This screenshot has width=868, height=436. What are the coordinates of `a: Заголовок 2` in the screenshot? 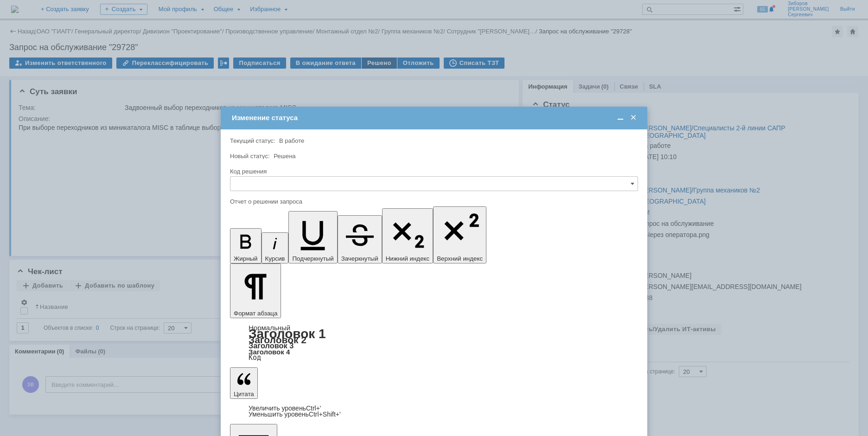 It's located at (277, 339).